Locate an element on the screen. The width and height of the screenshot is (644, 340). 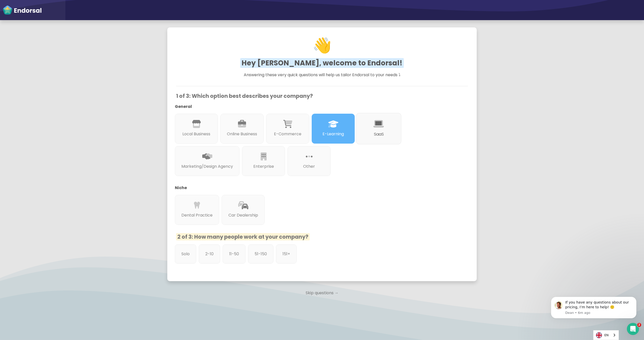
span: Answering these very quick questions will help us tailor Endorsal to your needs ⤵︎ is located at coordinates (322, 75).